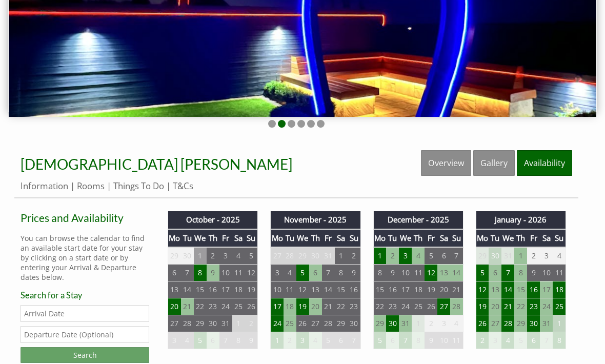  Describe the element at coordinates (213, 220) in the screenshot. I see `th: October - 2025` at that location.